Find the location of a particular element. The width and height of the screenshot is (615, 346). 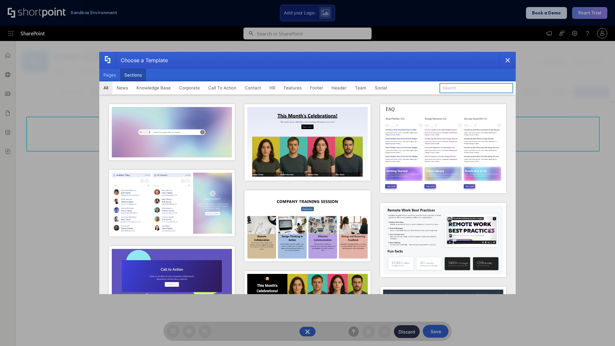

button: Contact is located at coordinates (253, 88).